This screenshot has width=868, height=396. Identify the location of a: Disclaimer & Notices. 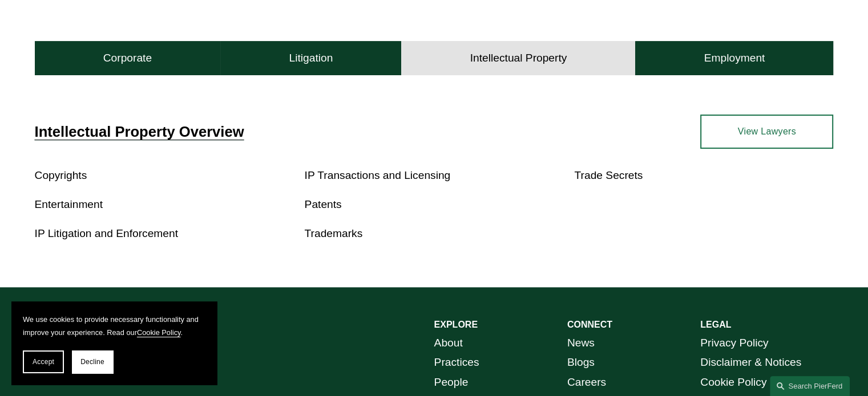
(751, 363).